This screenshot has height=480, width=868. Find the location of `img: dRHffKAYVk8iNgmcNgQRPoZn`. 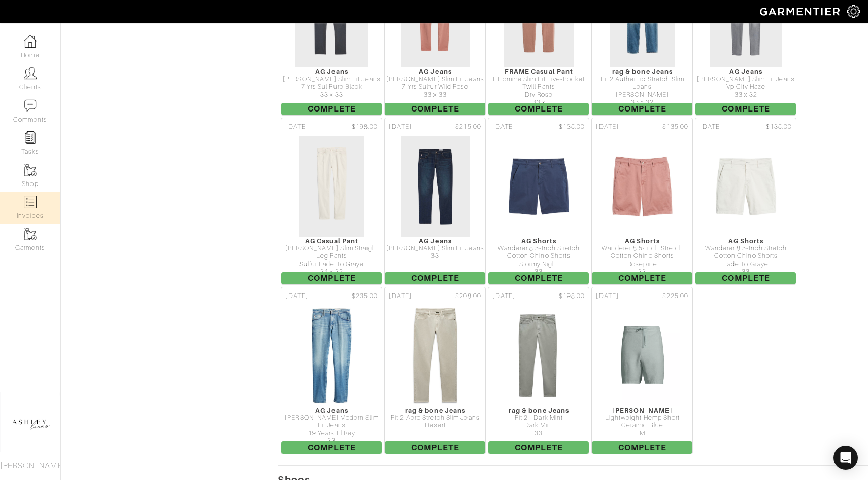

img: dRHffKAYVk8iNgmcNgQRPoZn is located at coordinates (745, 187).